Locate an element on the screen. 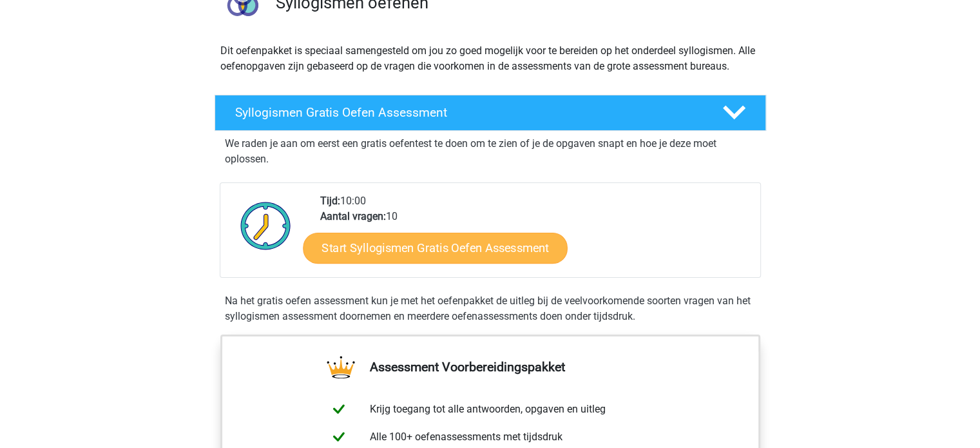 This screenshot has width=980, height=448. b: Tijd: is located at coordinates (330, 201).